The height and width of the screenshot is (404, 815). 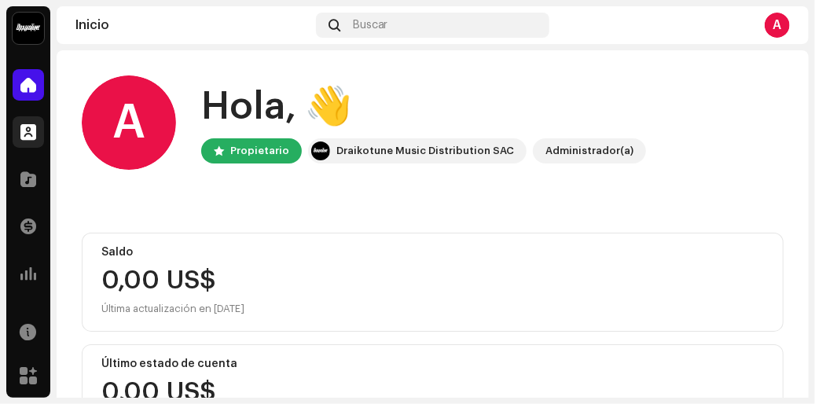 I want to click on div: Draikotune Music Distribution SAC, so click(x=425, y=151).